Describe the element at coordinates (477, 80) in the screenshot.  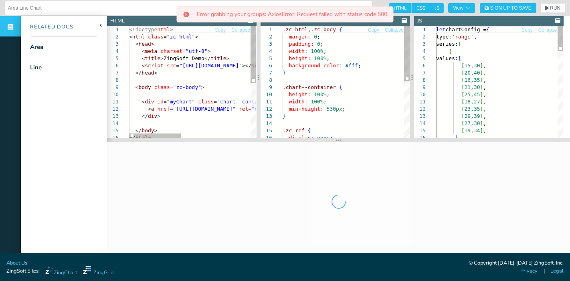
I see `span: 35` at that location.